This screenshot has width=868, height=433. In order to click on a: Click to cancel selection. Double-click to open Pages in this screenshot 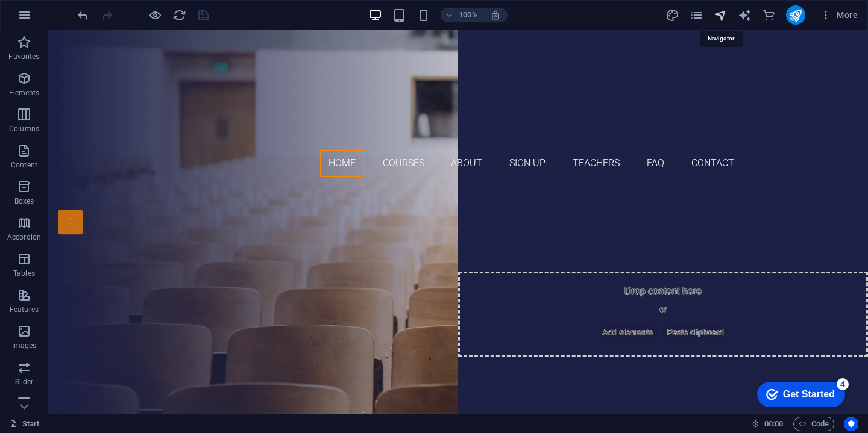, I will do `click(24, 424)`.